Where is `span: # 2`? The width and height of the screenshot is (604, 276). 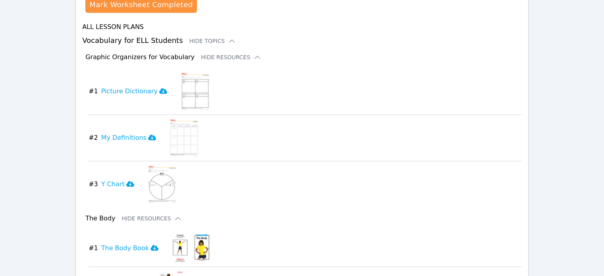
span: # 2 is located at coordinates (93, 138).